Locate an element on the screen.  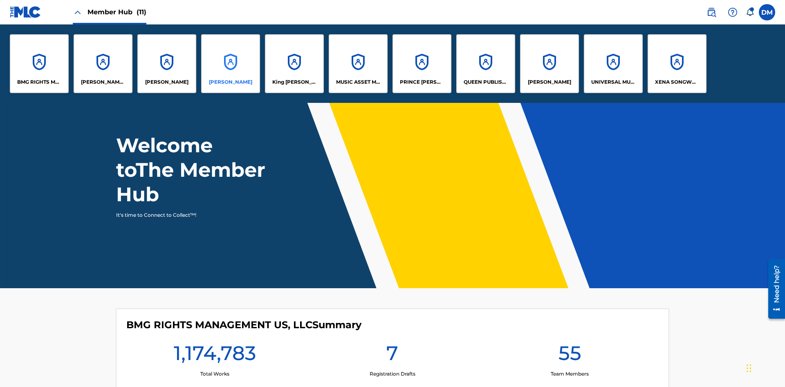
p: Registration Drafts is located at coordinates (392, 374).